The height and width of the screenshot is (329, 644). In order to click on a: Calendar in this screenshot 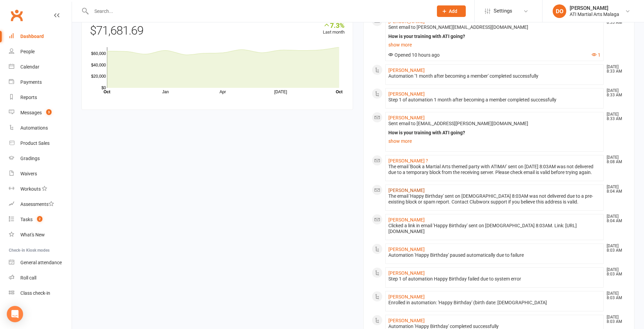, I will do `click(40, 67)`.